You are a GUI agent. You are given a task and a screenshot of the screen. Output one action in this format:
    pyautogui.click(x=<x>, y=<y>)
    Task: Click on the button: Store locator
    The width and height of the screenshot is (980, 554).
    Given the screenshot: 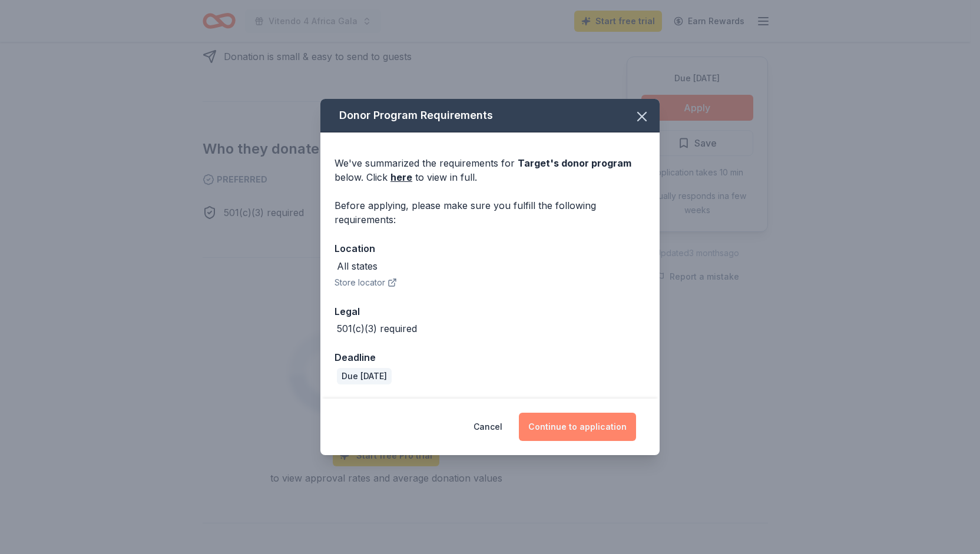 What is the action you would take?
    pyautogui.click(x=366, y=283)
    